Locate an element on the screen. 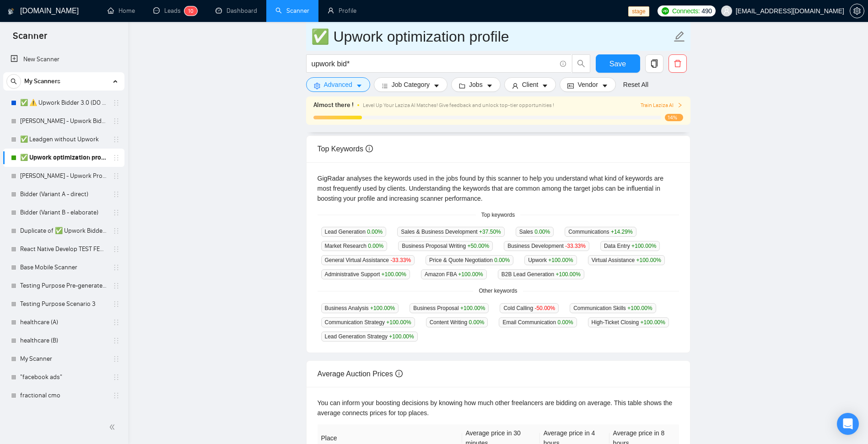 This screenshot has height=444, width=868. span: Communication Strategy is located at coordinates (368, 323).